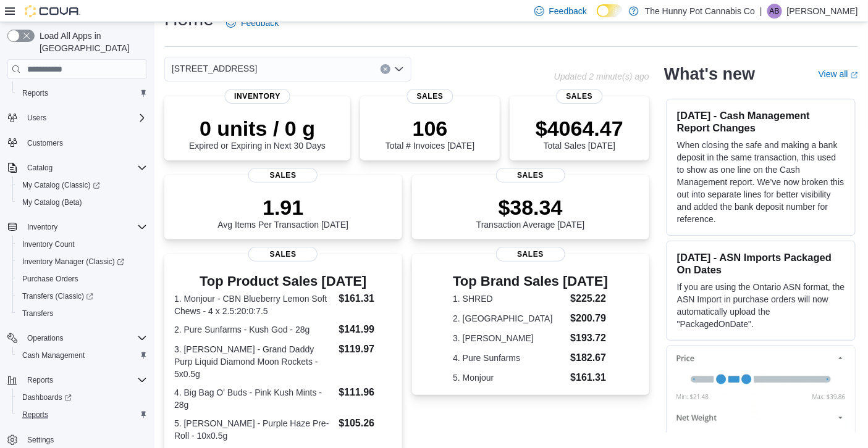  Describe the element at coordinates (47, 398) in the screenshot. I see `span: Dashboards` at that location.